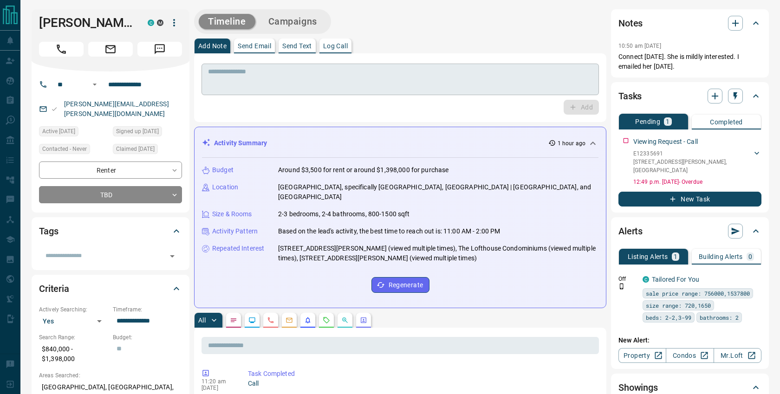  I want to click on a: Condos, so click(689, 356).